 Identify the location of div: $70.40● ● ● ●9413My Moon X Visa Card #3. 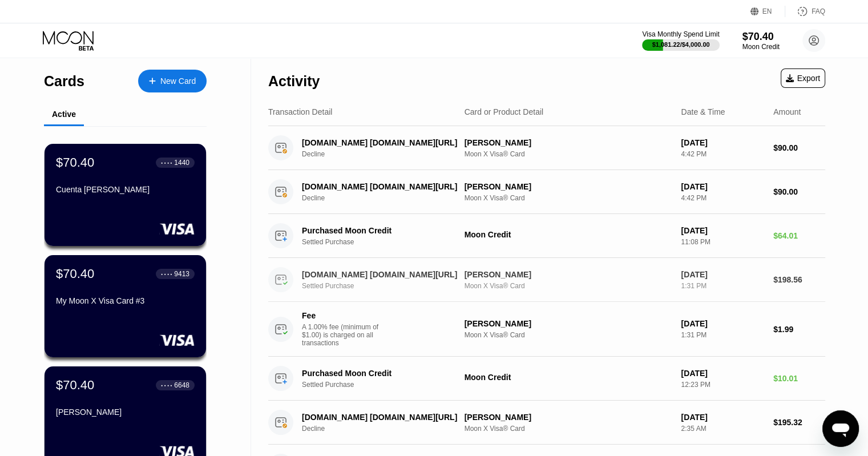
(125, 306).